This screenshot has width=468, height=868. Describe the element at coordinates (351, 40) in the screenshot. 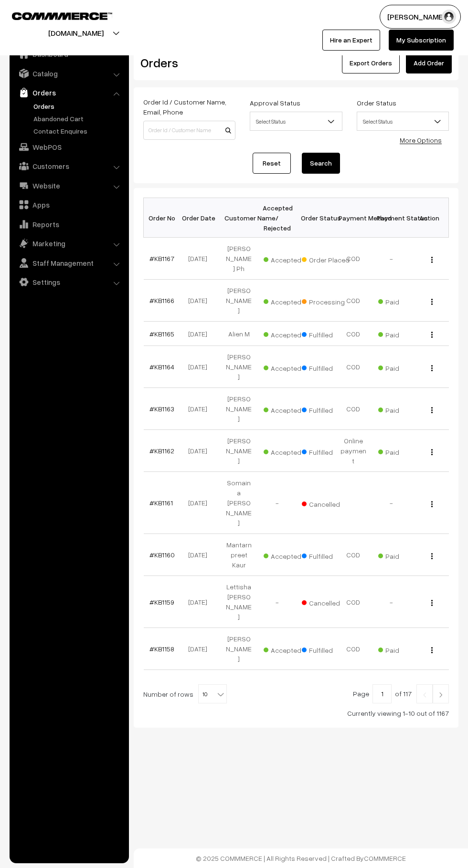

I see `a: Hire an Expert` at that location.